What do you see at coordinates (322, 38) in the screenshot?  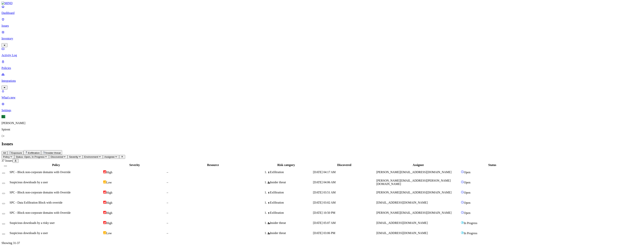 I see `p: Inventory` at bounding box center [322, 38].